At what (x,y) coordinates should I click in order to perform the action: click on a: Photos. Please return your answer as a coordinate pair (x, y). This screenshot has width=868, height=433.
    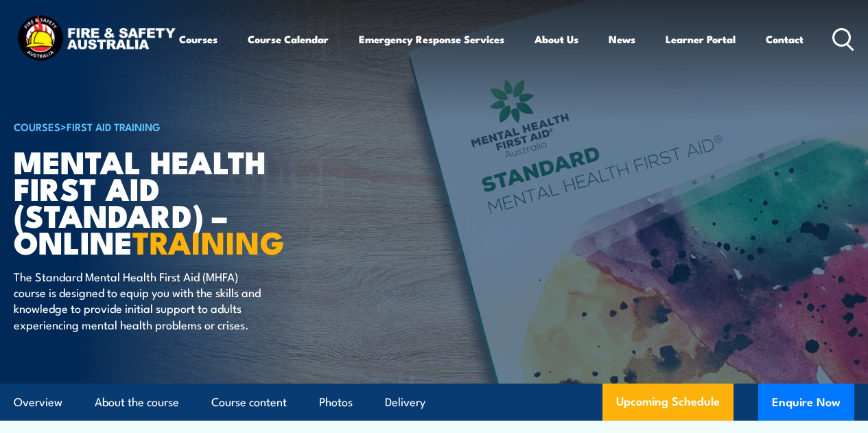
    Looking at the image, I should click on (336, 402).